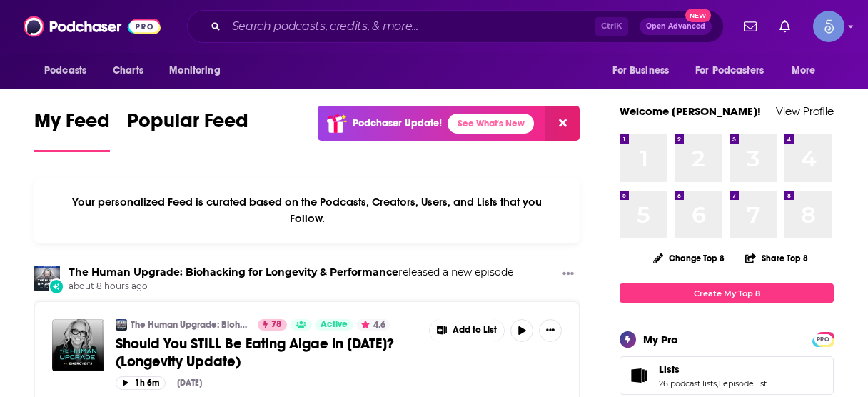  Describe the element at coordinates (689, 258) in the screenshot. I see `button: Change Top 8` at that location.